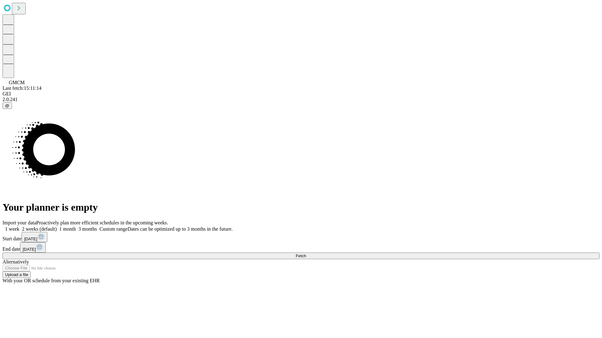 The width and height of the screenshot is (602, 338). What do you see at coordinates (301, 237) in the screenshot?
I see `div: Start date` at bounding box center [301, 237].